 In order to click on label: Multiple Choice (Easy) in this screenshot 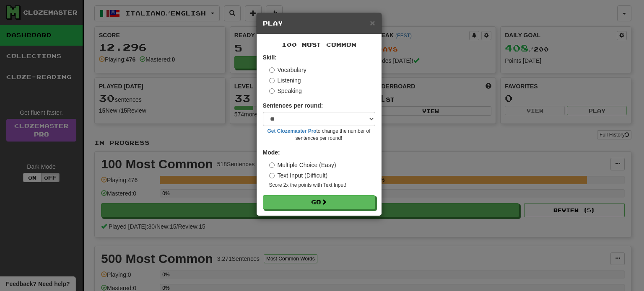, I will do `click(303, 165)`.